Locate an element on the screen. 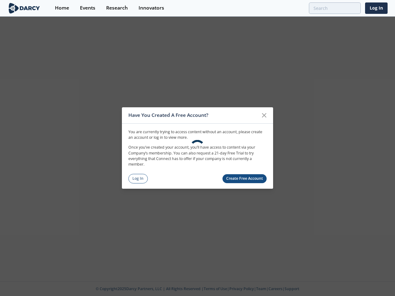  div: Research is located at coordinates (117, 8).